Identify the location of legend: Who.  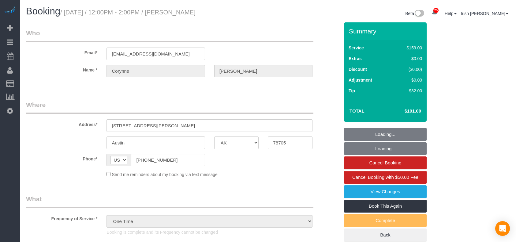
(170, 35).